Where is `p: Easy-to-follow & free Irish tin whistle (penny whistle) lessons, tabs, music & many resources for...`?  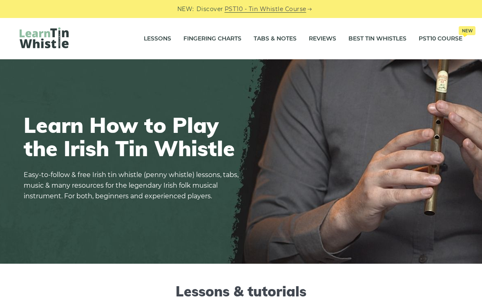
p: Easy-to-follow & free Irish tin whistle (penny whistle) lessons, tabs, music & many resources for... is located at coordinates (134, 186).